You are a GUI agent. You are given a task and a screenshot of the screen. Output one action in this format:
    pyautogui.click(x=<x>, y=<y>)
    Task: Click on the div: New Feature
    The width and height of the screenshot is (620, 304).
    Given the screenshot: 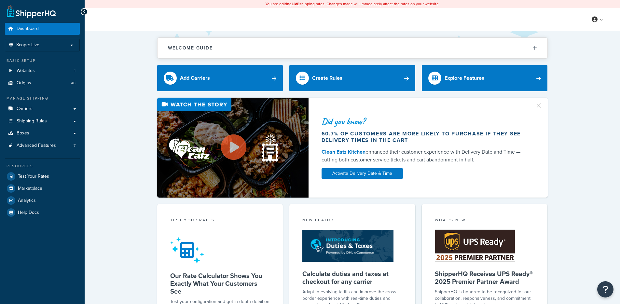 What is the action you would take?
    pyautogui.click(x=352, y=221)
    